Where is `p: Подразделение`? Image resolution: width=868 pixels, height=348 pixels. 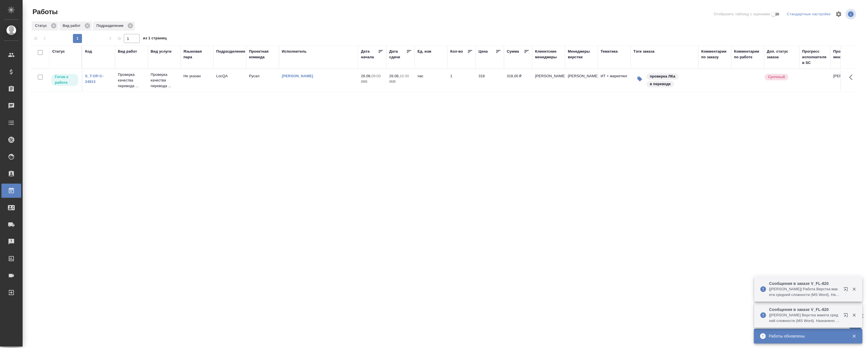
p: Подразделение is located at coordinates (111, 26).